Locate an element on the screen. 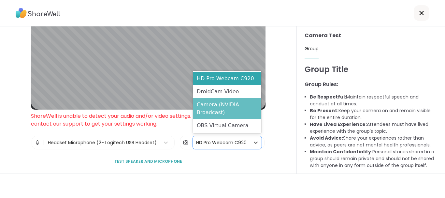  span: Group is located at coordinates (311, 49).